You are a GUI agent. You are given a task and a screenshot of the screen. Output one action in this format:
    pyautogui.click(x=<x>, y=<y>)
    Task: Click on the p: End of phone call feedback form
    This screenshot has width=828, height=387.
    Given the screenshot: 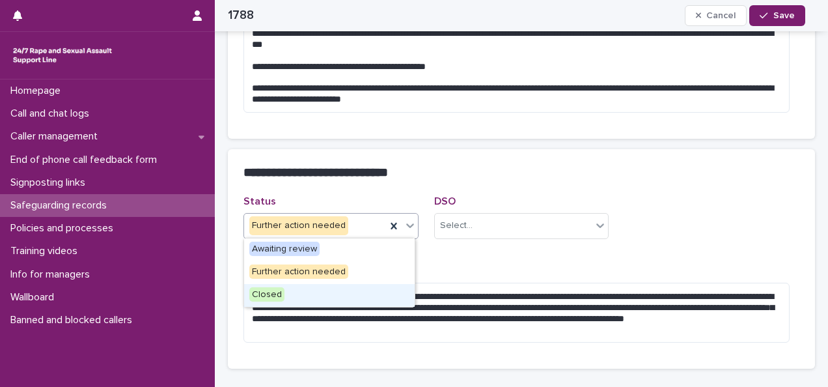 What is the action you would take?
    pyautogui.click(x=86, y=159)
    